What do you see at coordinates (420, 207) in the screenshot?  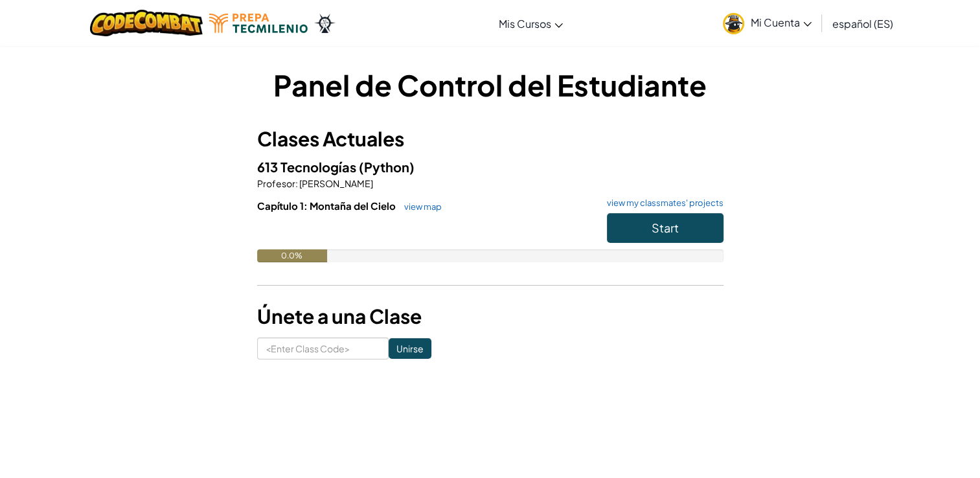 I see `a: view map` at bounding box center [420, 207].